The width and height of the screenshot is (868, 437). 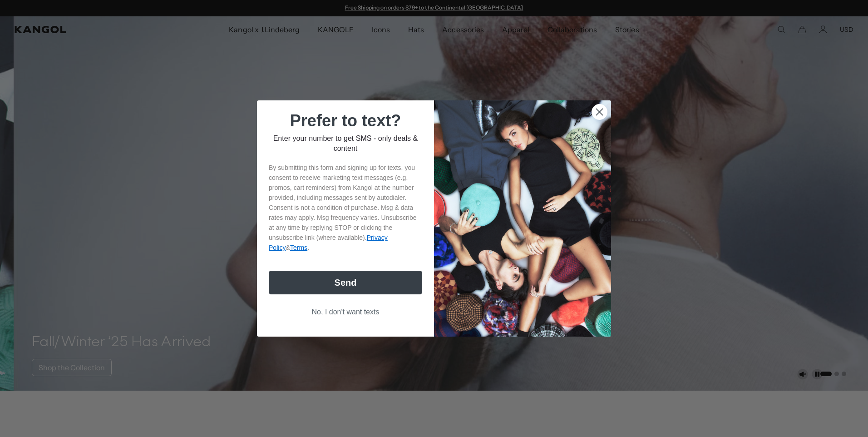 What do you see at coordinates (345, 283) in the screenshot?
I see `button: Send` at bounding box center [345, 283].